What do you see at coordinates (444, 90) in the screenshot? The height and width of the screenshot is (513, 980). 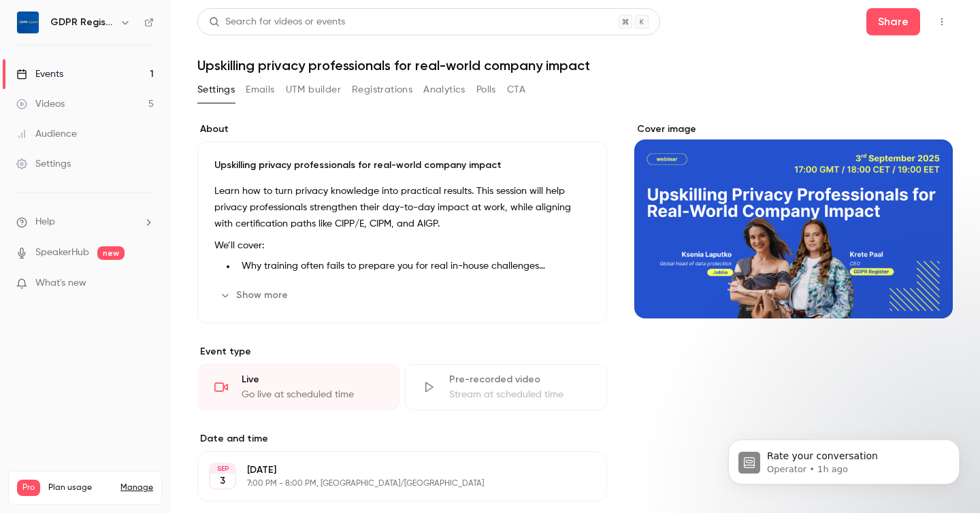 I see `button: Analytics` at bounding box center [444, 90].